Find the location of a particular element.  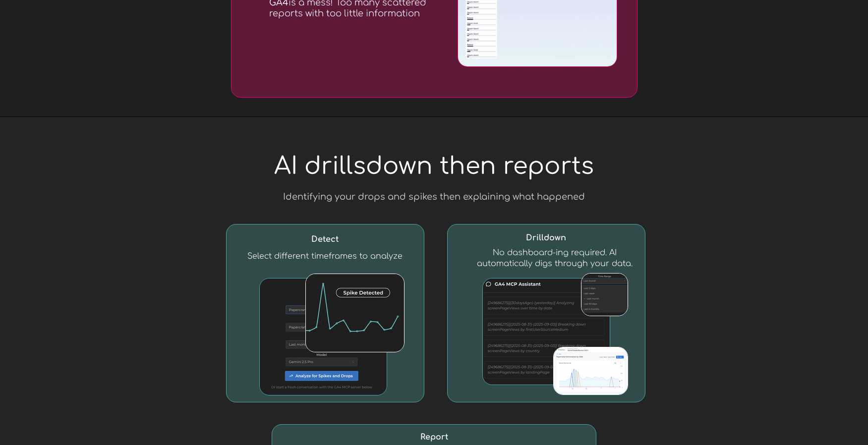

span: AI drillsdown then reports is located at coordinates (434, 166).